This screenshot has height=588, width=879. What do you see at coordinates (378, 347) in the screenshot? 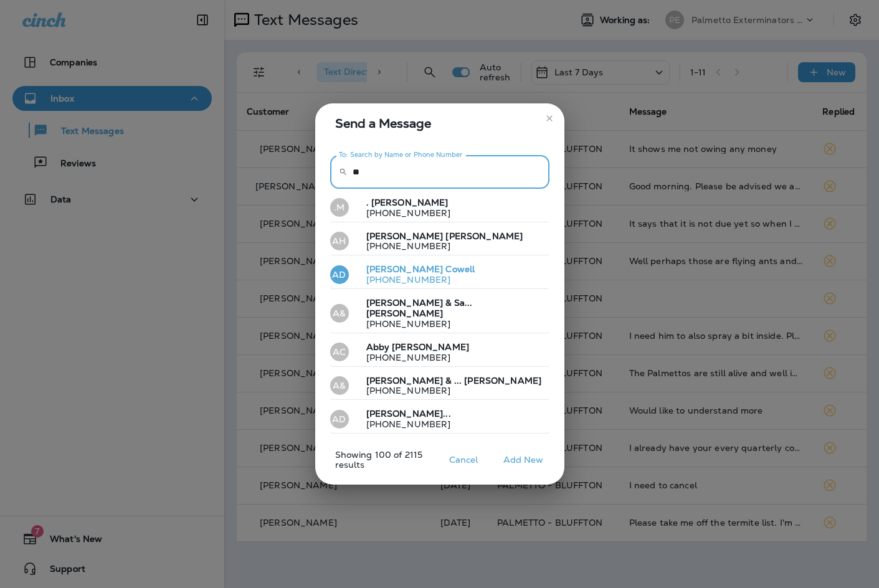
I see `span: Abby` at bounding box center [378, 347].